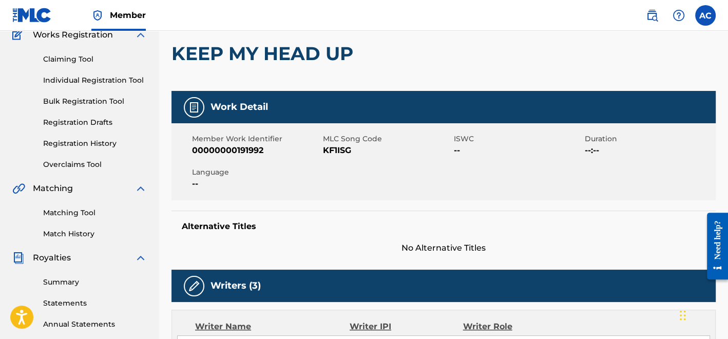 The image size is (728, 339). What do you see at coordinates (53, 188) in the screenshot?
I see `span: Matching` at bounding box center [53, 188].